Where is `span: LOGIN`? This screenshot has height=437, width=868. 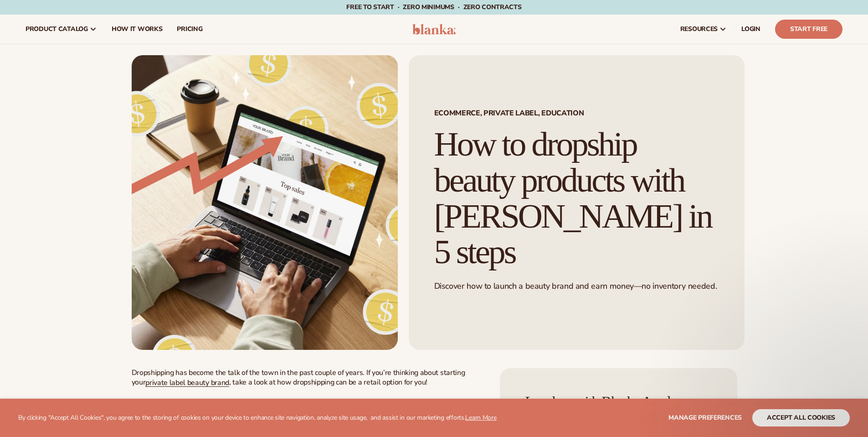 span: LOGIN is located at coordinates (751, 29).